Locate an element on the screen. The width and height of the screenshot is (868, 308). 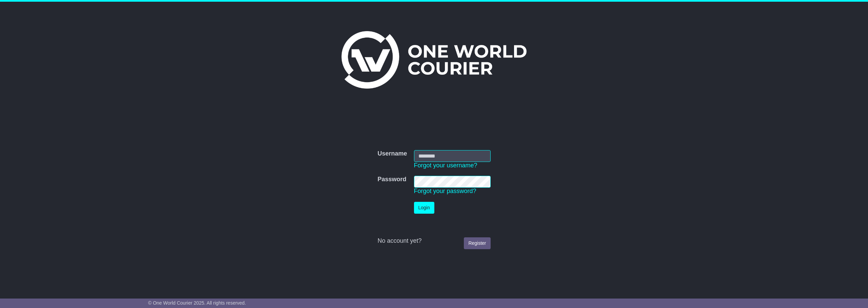
div: No account yet? is located at coordinates (434, 241).